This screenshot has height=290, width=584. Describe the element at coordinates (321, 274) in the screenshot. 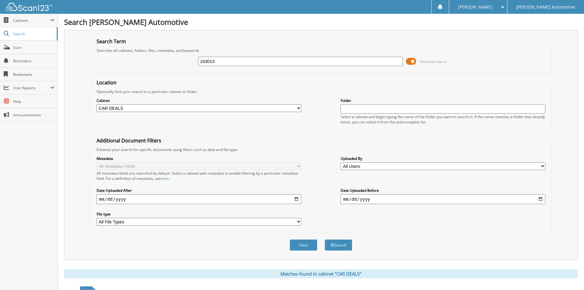

I see `div: Matches found in cabinet "CAR DEALS"` at that location.